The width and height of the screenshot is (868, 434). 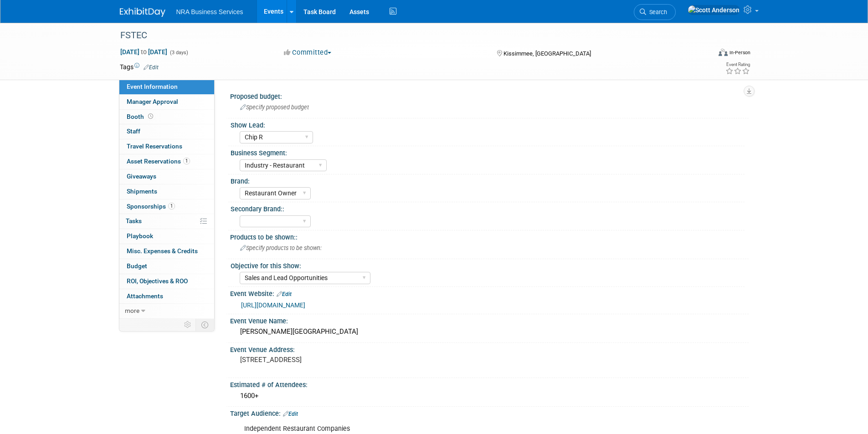 I want to click on span: Search, so click(x=657, y=12).